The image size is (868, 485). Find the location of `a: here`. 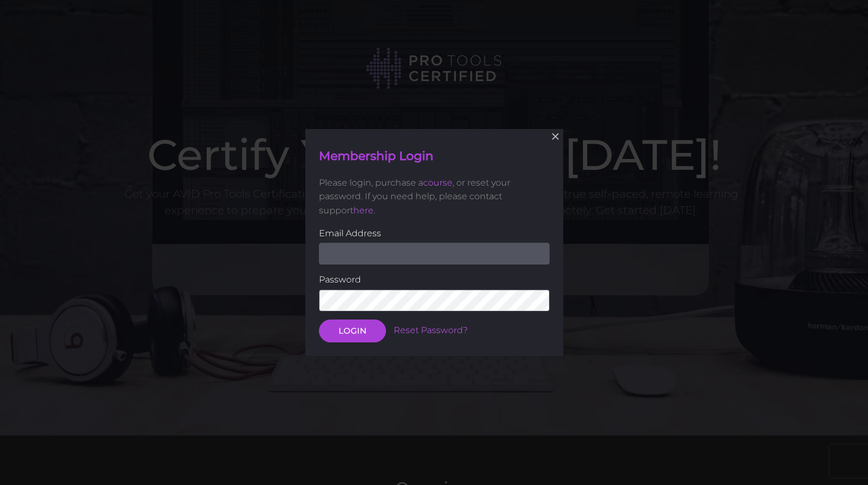

a: here is located at coordinates (363, 210).